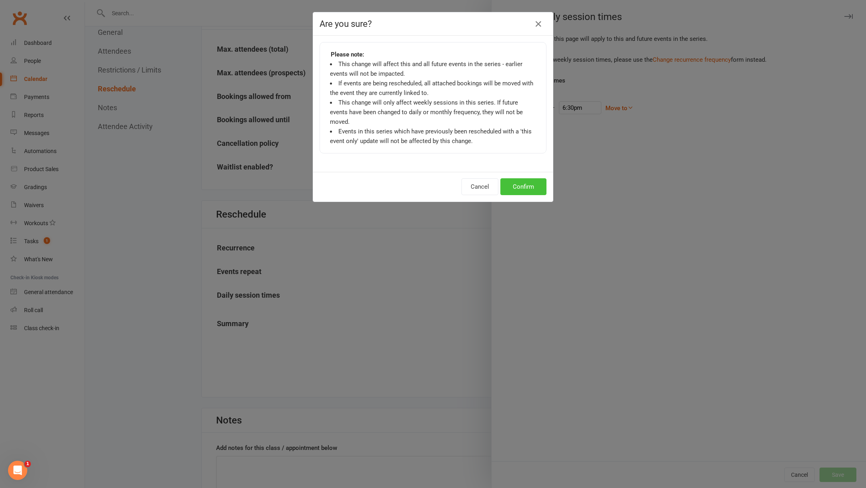  I want to click on h4: Are you sure?, so click(433, 24).